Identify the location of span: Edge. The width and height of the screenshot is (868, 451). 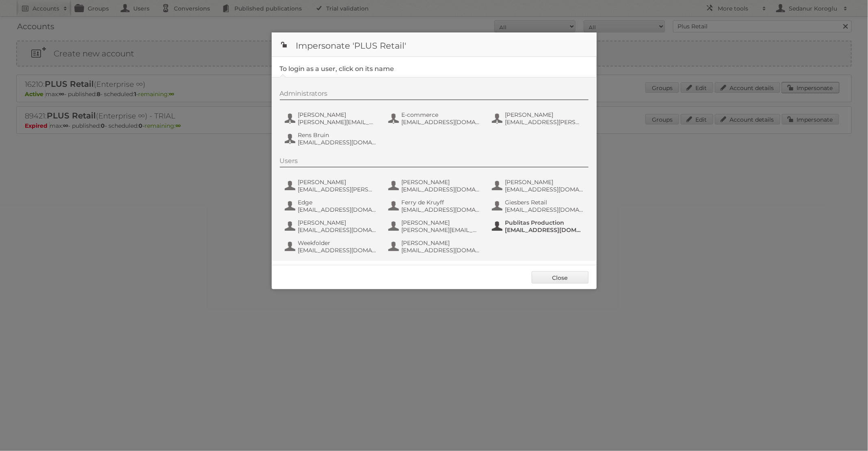
(337, 202).